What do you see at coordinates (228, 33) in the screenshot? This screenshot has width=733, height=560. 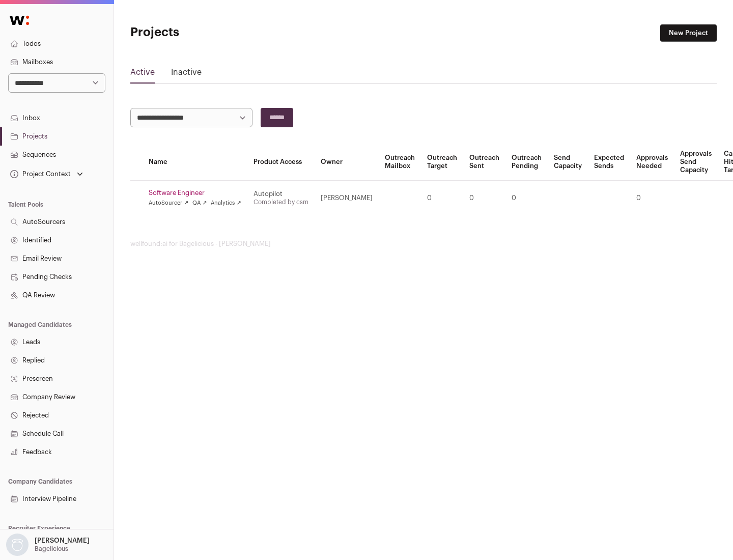 I see `h1: Projects` at bounding box center [228, 33].